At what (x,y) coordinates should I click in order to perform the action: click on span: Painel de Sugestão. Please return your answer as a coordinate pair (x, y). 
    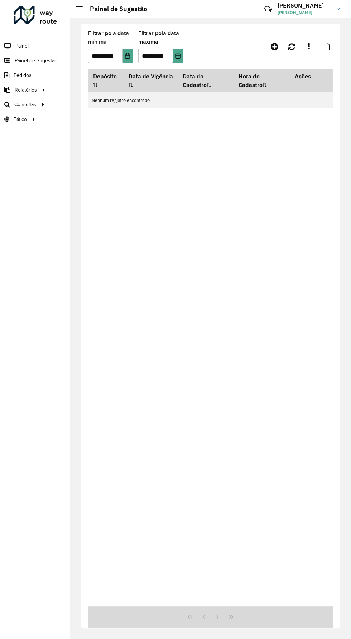
    Looking at the image, I should click on (36, 60).